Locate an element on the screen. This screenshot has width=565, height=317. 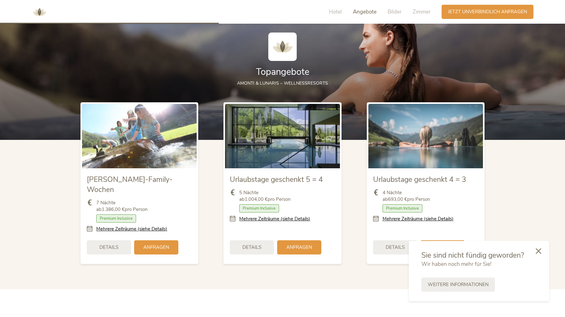
span: Topangebote is located at coordinates (282, 72).